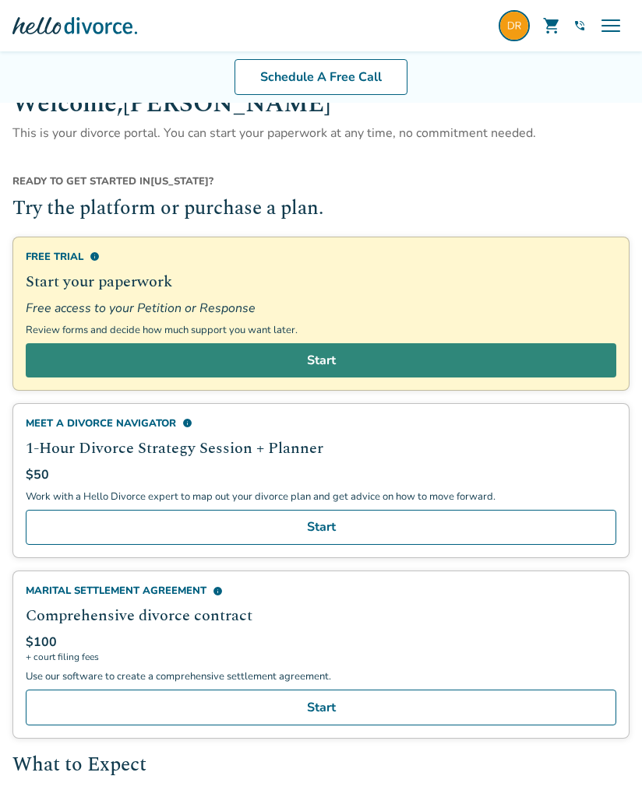  I want to click on div: Free Trial, so click(321, 257).